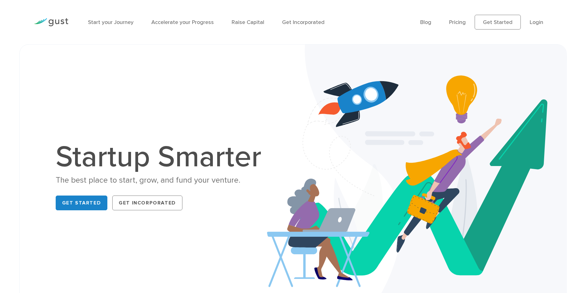 The width and height of the screenshot is (586, 293). I want to click on div: The best place to start, grow, and fund your venture., so click(162, 180).